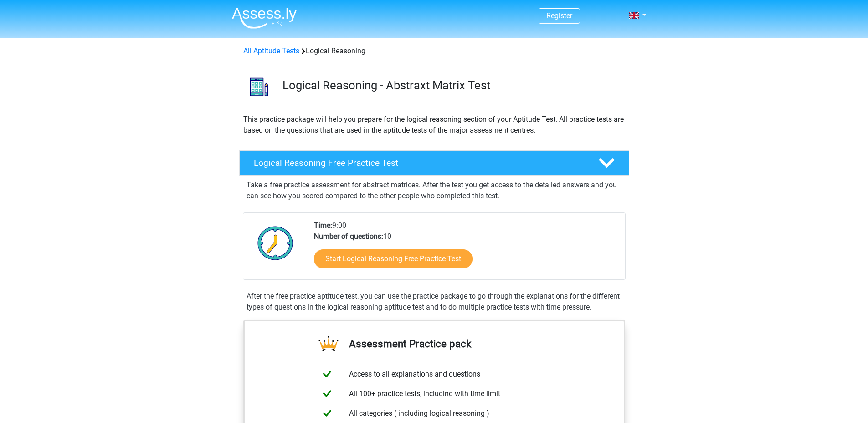  Describe the element at coordinates (264, 18) in the screenshot. I see `img: Assessly` at that location.